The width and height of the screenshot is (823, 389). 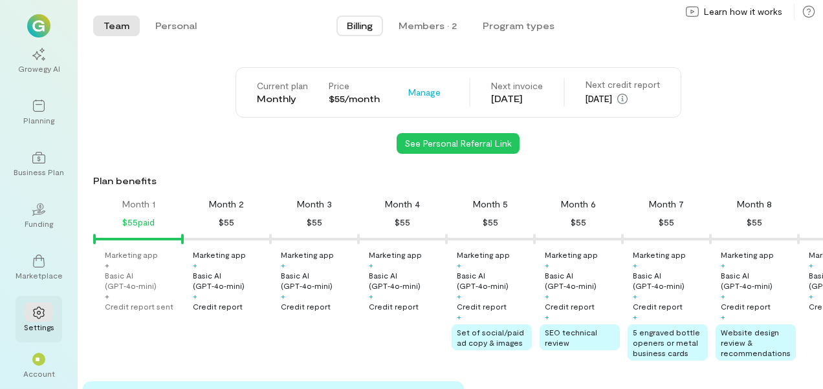 What do you see at coordinates (39, 275) in the screenshot?
I see `div: Marketplace` at bounding box center [39, 275].